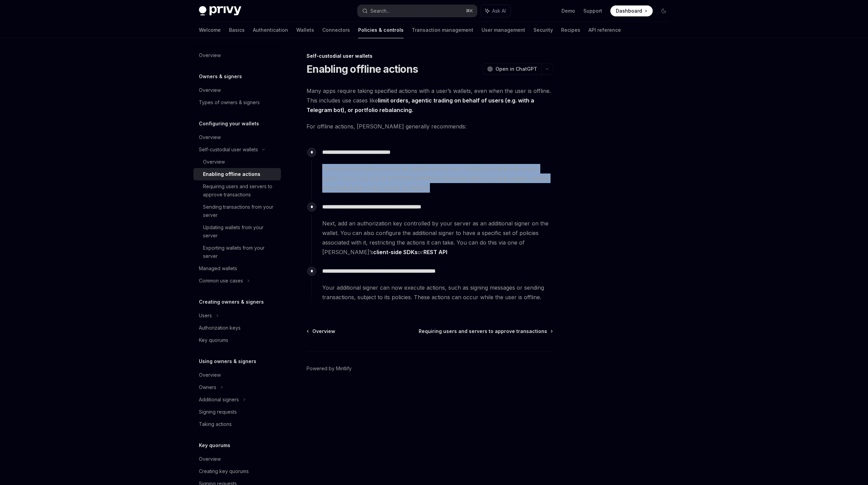 The height and width of the screenshot is (485, 868). I want to click on a: Support, so click(593, 11).